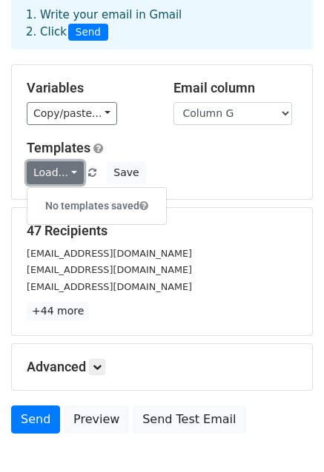 Image resolution: width=324 pixels, height=472 pixels. I want to click on a: Copy/paste..., so click(72, 113).